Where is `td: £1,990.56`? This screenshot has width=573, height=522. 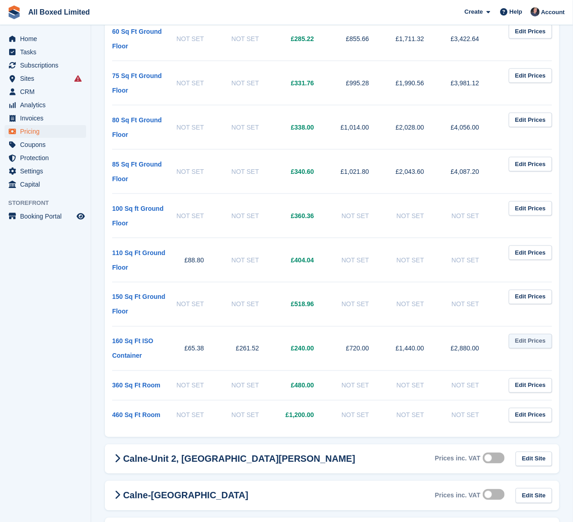
td: £1,990.56 is located at coordinates (415, 83).